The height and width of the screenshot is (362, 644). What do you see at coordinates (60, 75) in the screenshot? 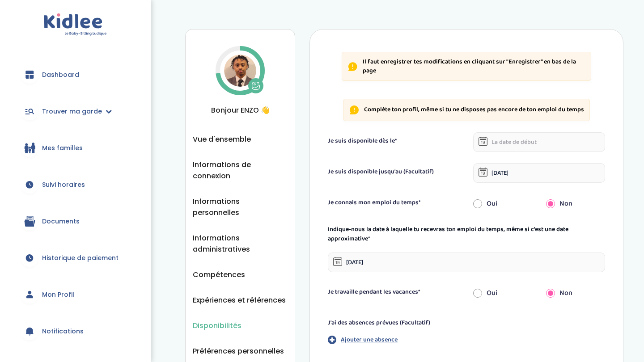
I see `span: Dashboard` at bounding box center [60, 75].